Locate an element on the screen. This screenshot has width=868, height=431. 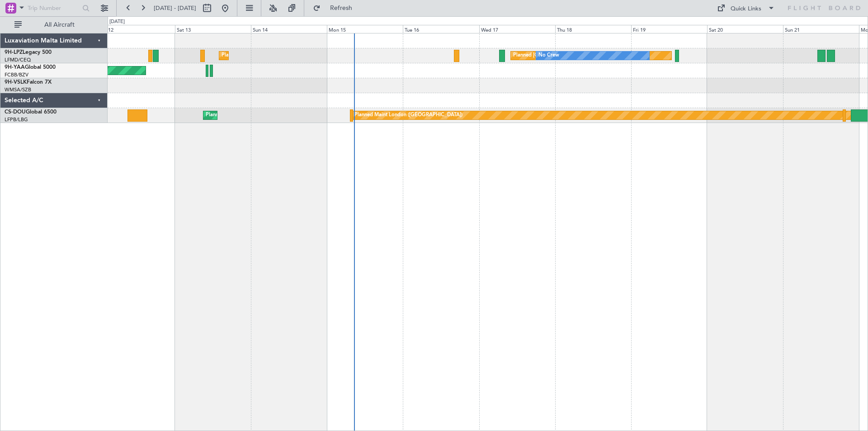
a: 9H-YAAGlobal 5000 is located at coordinates (30, 67).